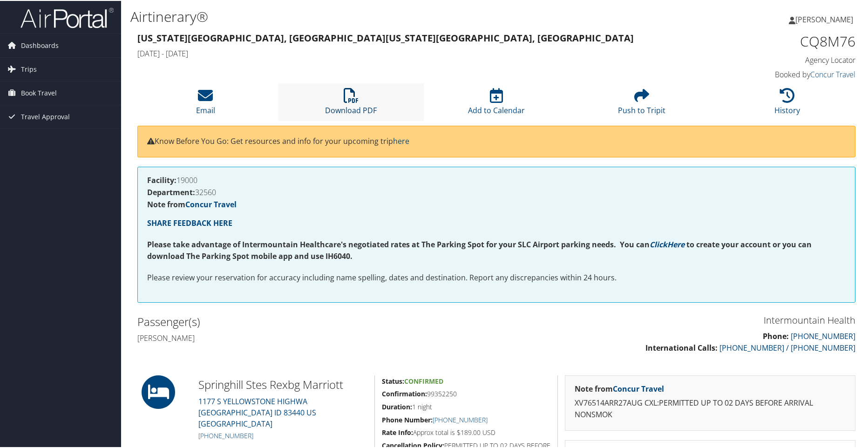  Describe the element at coordinates (642, 104) in the screenshot. I see `a: Push to Tripit` at that location.